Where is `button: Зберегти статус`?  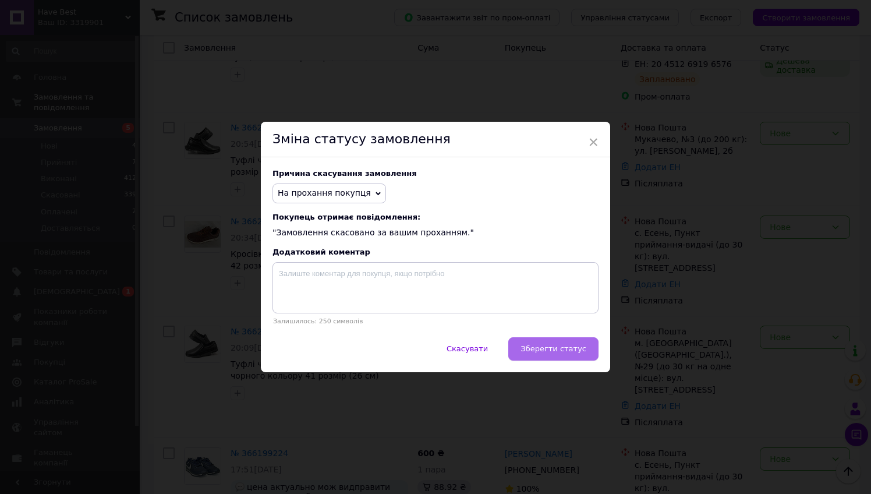
button: Зберегти статус is located at coordinates (553, 349).